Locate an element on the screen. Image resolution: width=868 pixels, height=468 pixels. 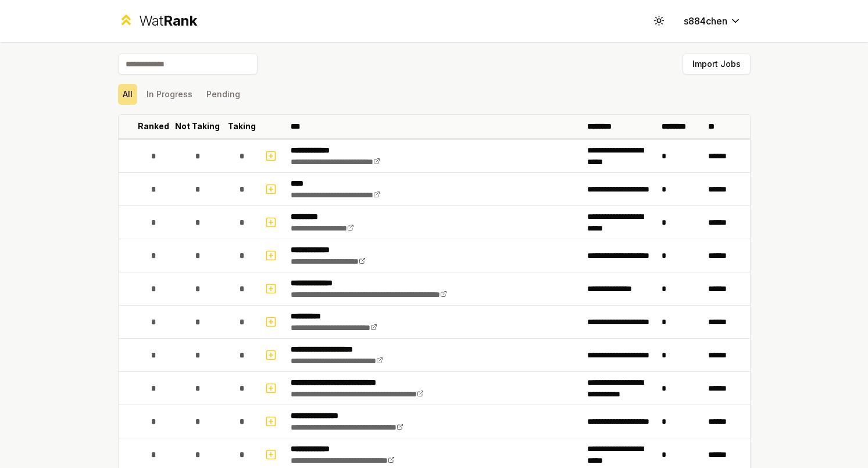
button: All is located at coordinates (127, 95).